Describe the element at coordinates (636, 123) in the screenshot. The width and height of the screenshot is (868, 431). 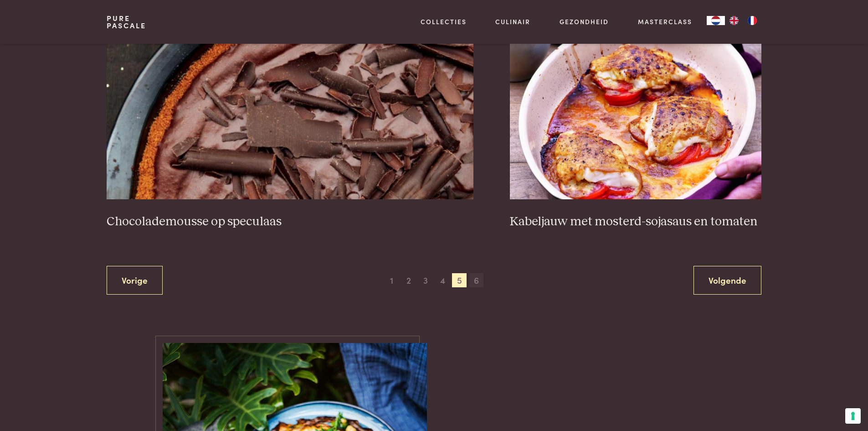
I see `a: Kabeljauw met mosterd-sojasaus en tomaten Kabeljauw met mosterd-sojasaus en tomaten` at that location.